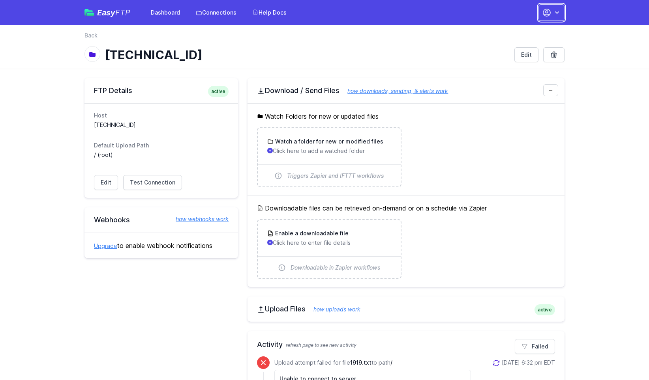 The image size is (649, 380). What do you see at coordinates (361, 363) in the screenshot?
I see `span: 1919.txt` at bounding box center [361, 363].